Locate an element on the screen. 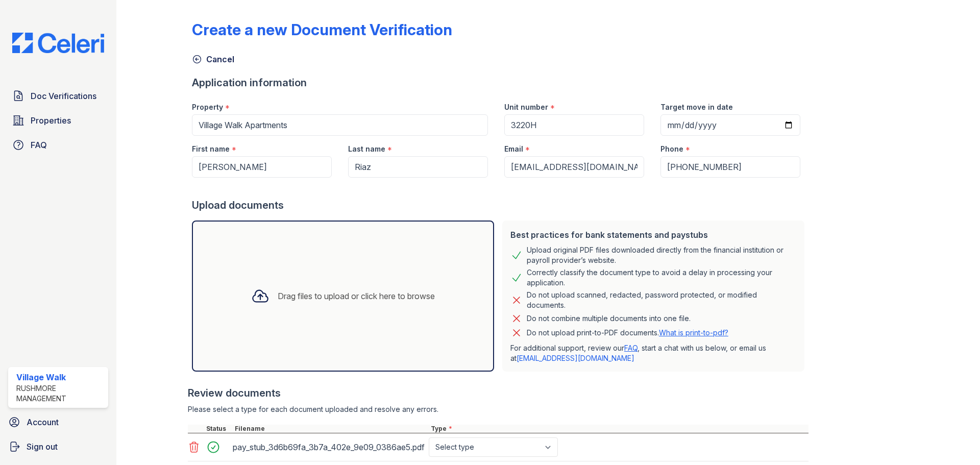  div: Review documents is located at coordinates (499, 393).